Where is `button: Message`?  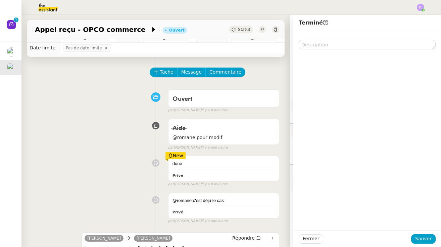
button: Message is located at coordinates (191, 72).